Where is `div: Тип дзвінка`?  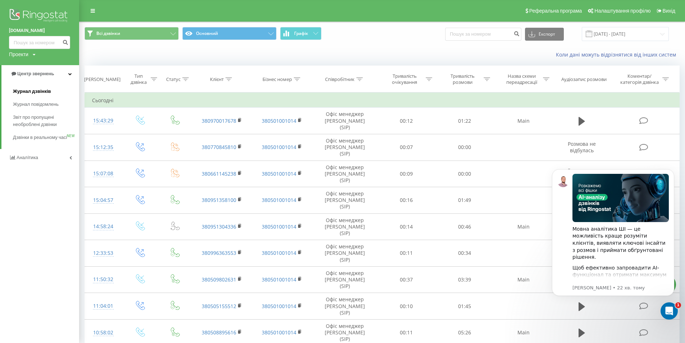
div: Тип дзвінка is located at coordinates (139, 79).